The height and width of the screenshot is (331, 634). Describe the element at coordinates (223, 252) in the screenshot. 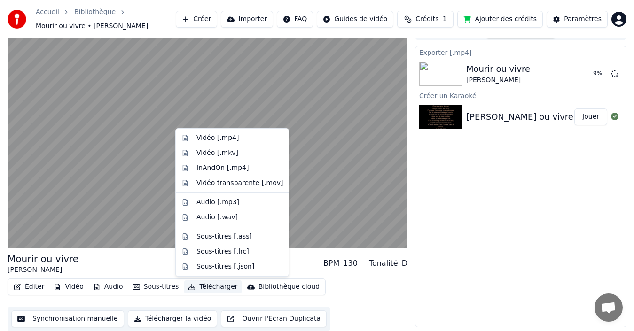

I see `div: Sous-titres [.lrc]` at that location.